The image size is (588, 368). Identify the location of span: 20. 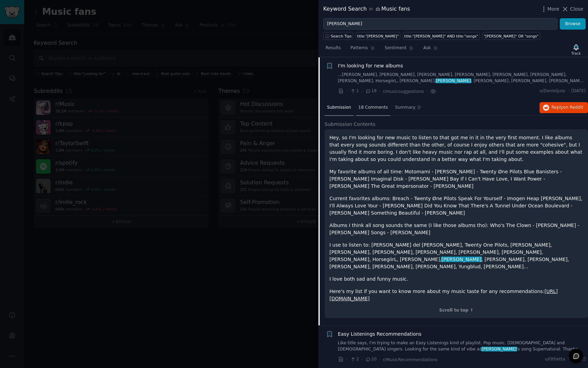
(370, 359).